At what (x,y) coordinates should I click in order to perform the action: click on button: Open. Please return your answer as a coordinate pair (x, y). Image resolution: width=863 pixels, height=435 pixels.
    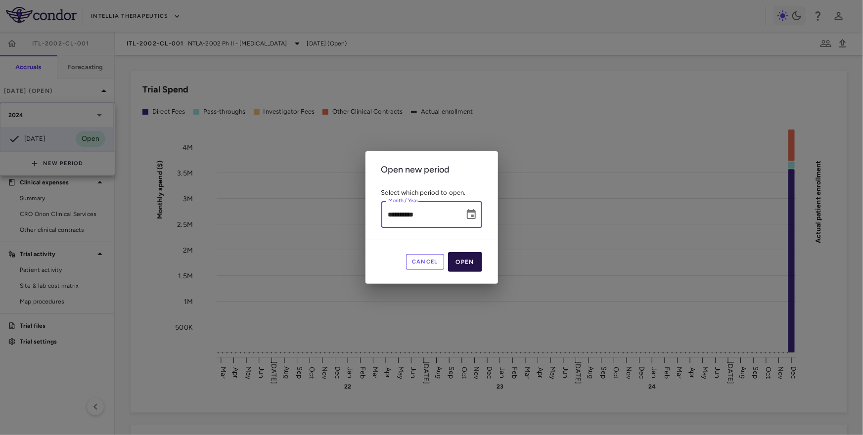
    Looking at the image, I should click on (465, 262).